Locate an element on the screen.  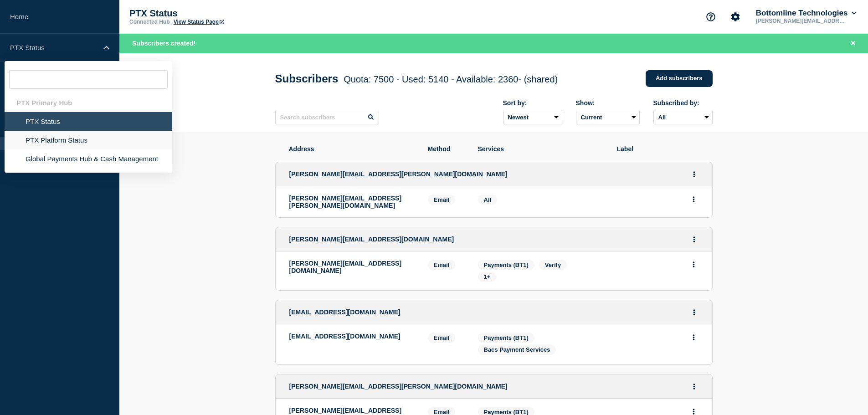
span: Verify is located at coordinates (553, 265).